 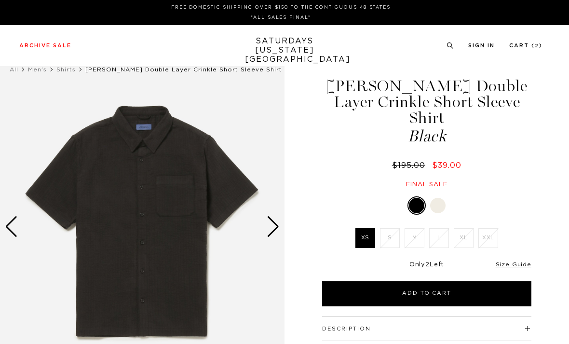 I want to click on span: $39.00, so click(x=447, y=166).